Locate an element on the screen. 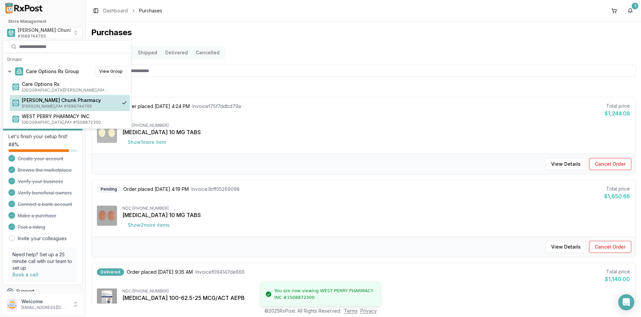 The image size is (641, 317). a: Invite your colleagues is located at coordinates (42, 238).